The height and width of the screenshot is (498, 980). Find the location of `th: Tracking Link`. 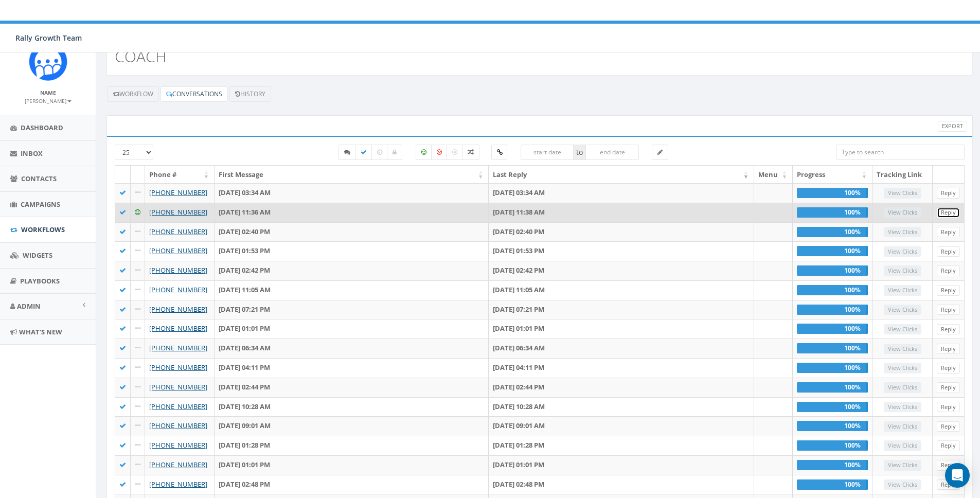

th: Tracking Link is located at coordinates (902, 174).